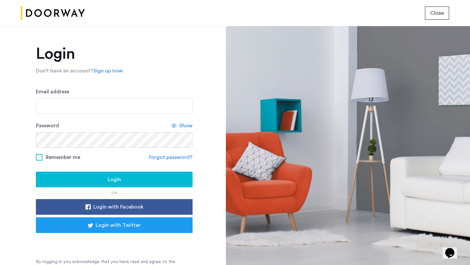 The width and height of the screenshot is (470, 265). Describe the element at coordinates (114, 180) in the screenshot. I see `span: Login` at that location.